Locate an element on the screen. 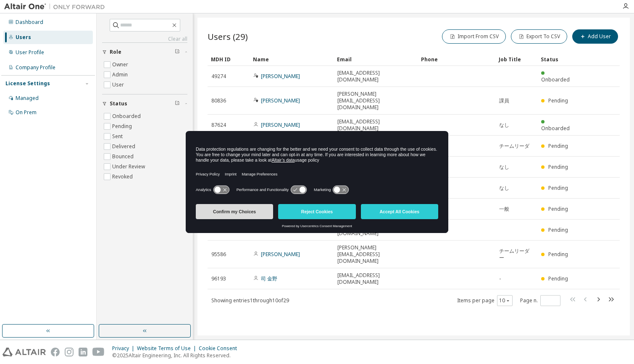 Image resolution: width=634 pixels, height=364 pixels. p: © 2025 Altair Engineering, Inc. All Rights Reserved. is located at coordinates (177, 356).